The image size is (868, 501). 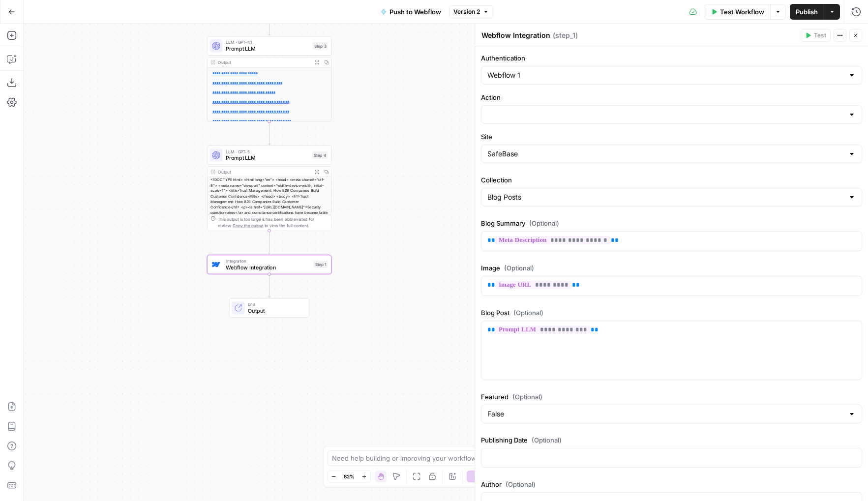 What do you see at coordinates (248, 225) in the screenshot?
I see `span: Copy the output` at bounding box center [248, 225].